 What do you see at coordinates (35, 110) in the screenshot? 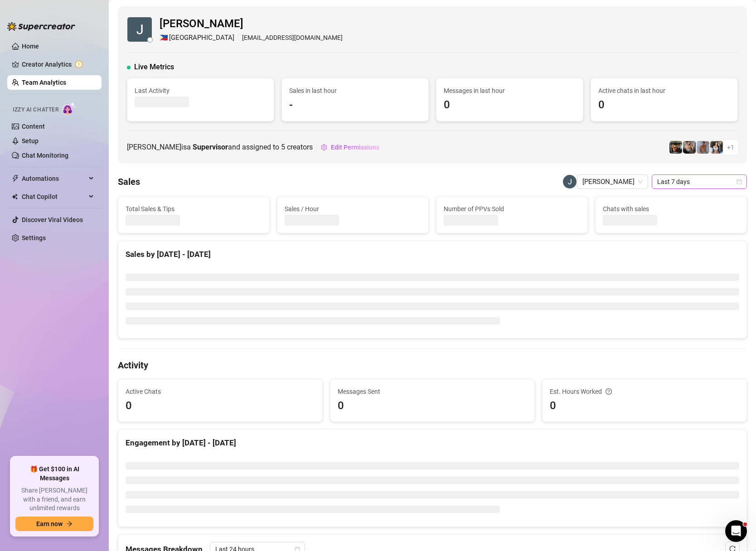
I see `span: Izzy AI Chatter` at bounding box center [35, 110].